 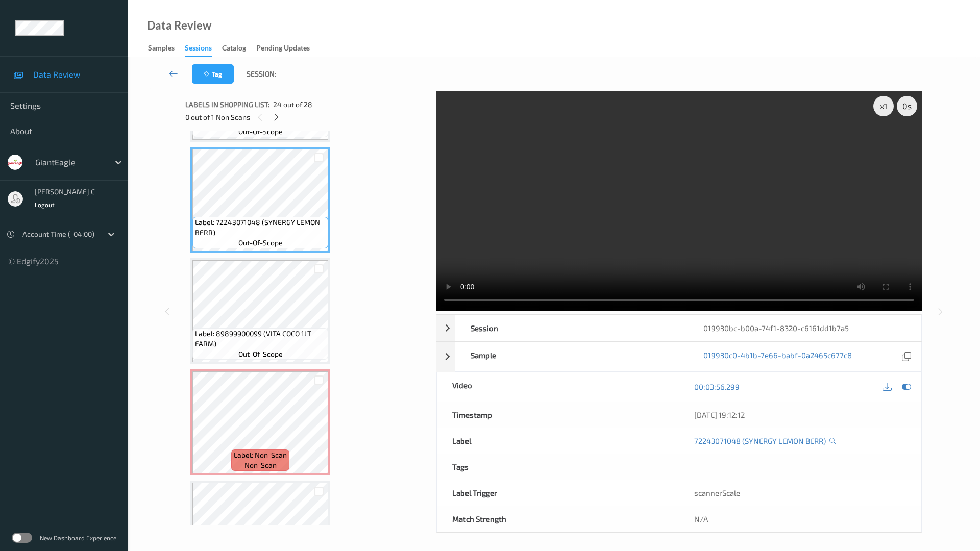 I want to click on a: 72243071048 (SYNERGY LEMON BERR), so click(x=760, y=440).